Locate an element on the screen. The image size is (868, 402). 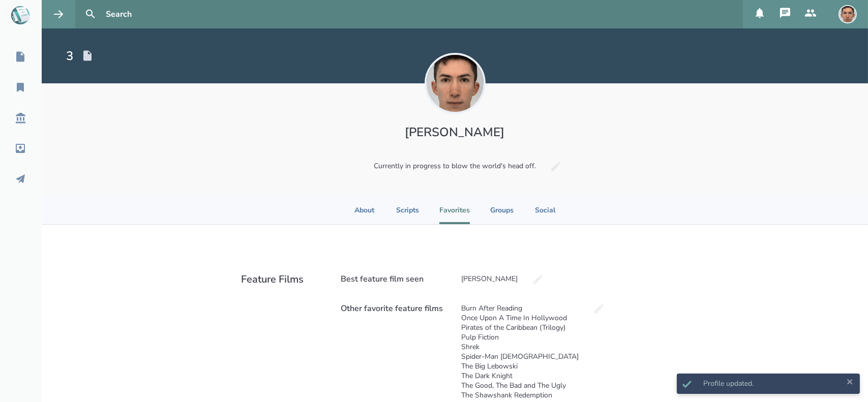
li: Social is located at coordinates (545, 210).